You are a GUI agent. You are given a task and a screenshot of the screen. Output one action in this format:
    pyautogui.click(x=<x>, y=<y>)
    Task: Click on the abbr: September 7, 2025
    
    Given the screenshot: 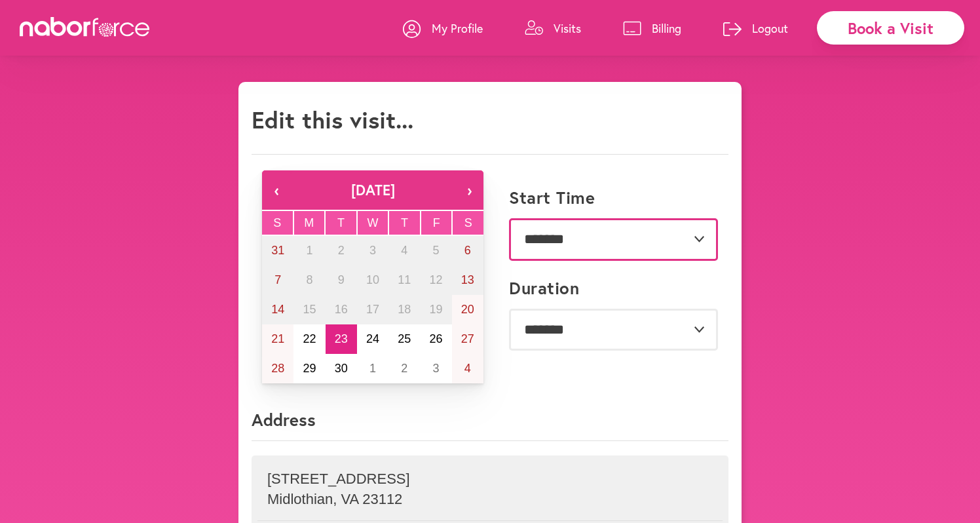 What is the action you would take?
    pyautogui.click(x=278, y=279)
    